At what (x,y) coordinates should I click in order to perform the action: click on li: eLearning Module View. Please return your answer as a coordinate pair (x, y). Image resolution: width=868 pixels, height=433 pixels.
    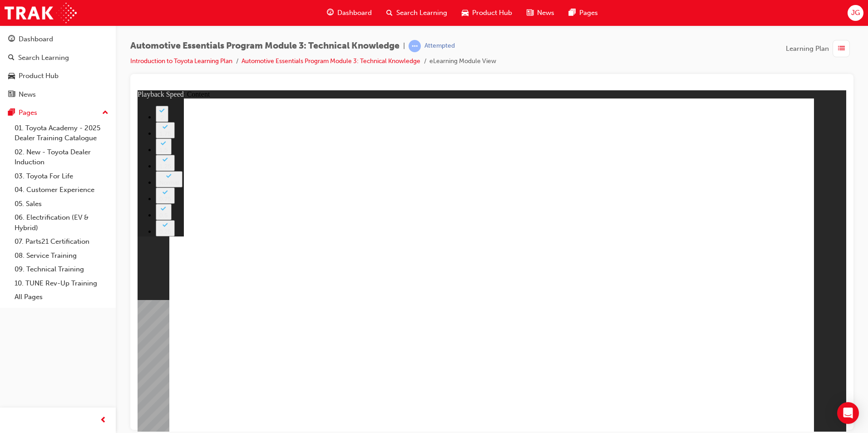
    Looking at the image, I should click on (462, 61).